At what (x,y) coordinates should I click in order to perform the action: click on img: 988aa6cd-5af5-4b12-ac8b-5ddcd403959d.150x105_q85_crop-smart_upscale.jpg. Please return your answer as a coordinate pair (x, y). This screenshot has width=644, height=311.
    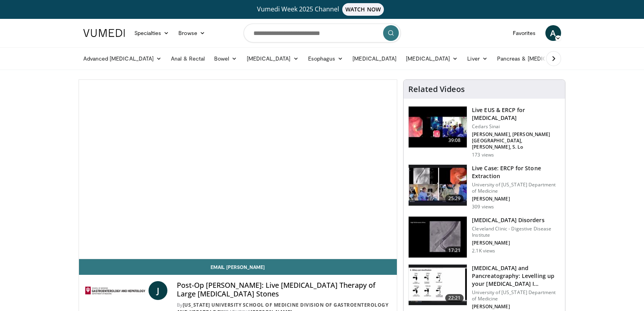
    Looking at the image, I should click on (437, 127).